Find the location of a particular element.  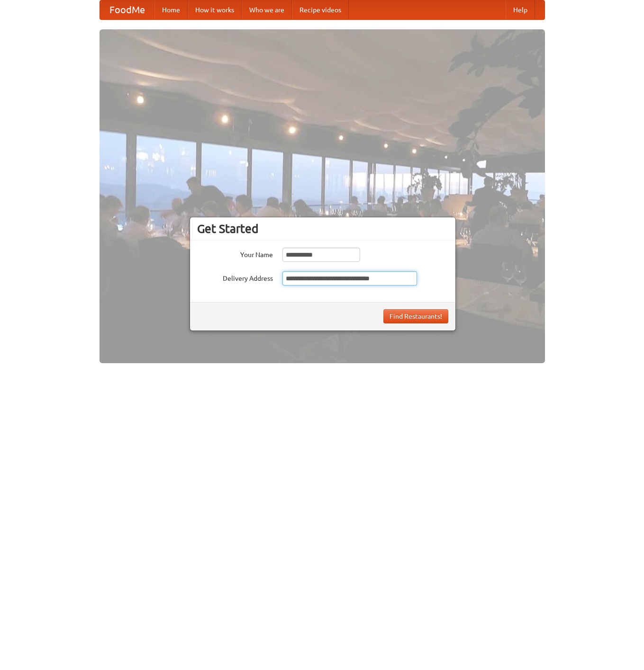

label: Your Name is located at coordinates (235, 253).